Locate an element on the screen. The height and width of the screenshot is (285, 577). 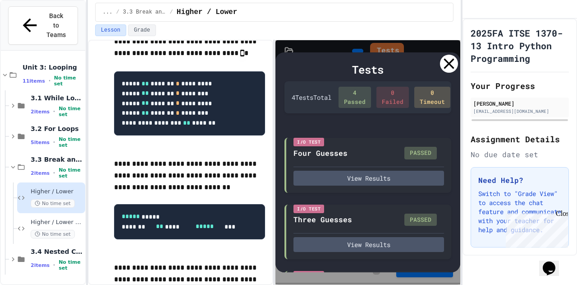
button: Grade is located at coordinates (142, 30).